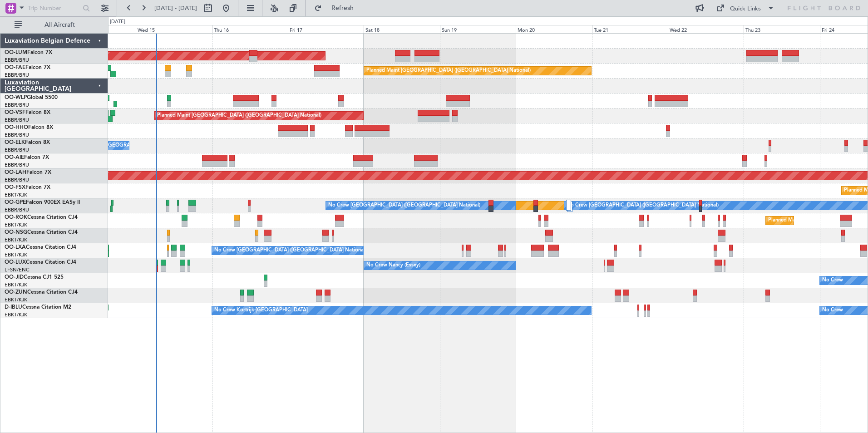 Image resolution: width=868 pixels, height=433 pixels. What do you see at coordinates (337, 8) in the screenshot?
I see `button: Refresh` at bounding box center [337, 8].